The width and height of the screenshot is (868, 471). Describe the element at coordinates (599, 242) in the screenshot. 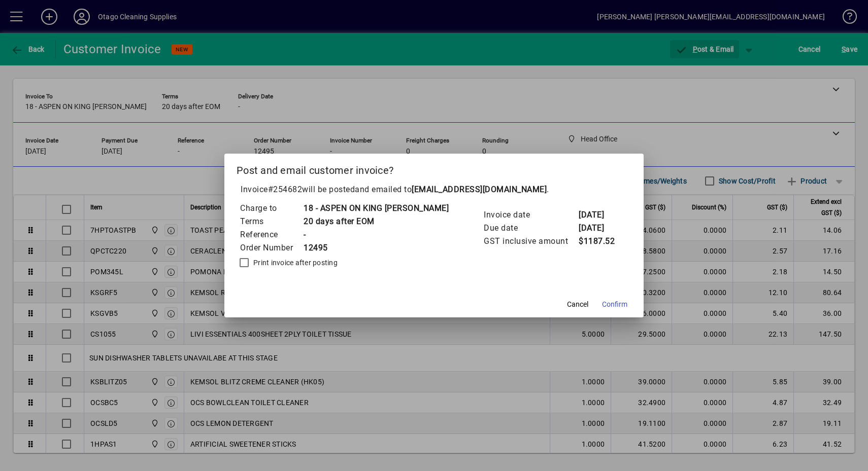

I see `td: $1187.52` at that location.